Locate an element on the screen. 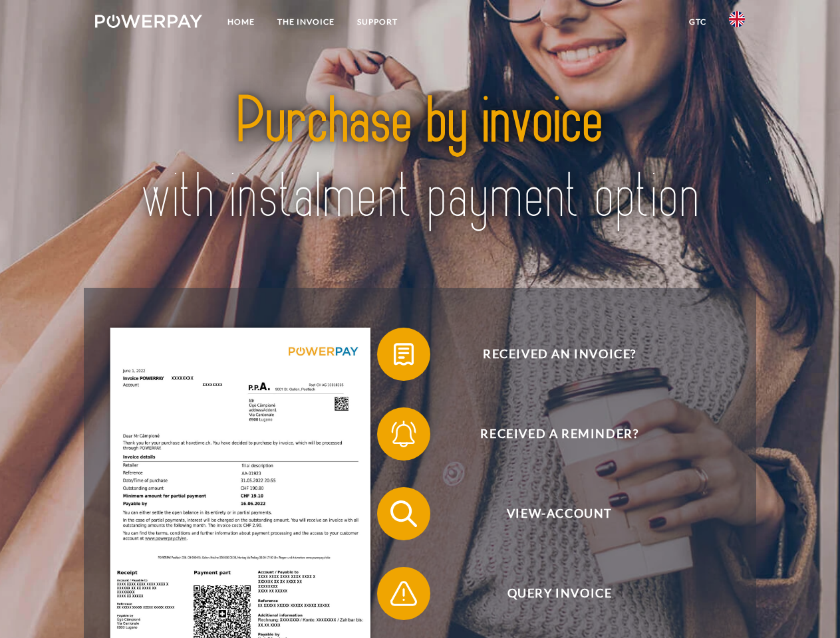  button: Received an invoice? is located at coordinates (550, 354).